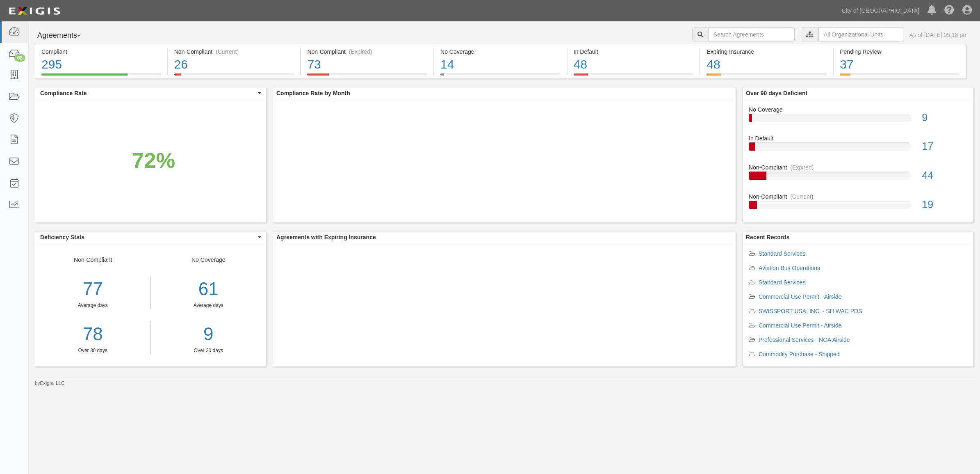 The width and height of the screenshot is (980, 474). What do you see at coordinates (859, 204) in the screenshot?
I see `a: Non-Compliant(Current)19` at bounding box center [859, 204].